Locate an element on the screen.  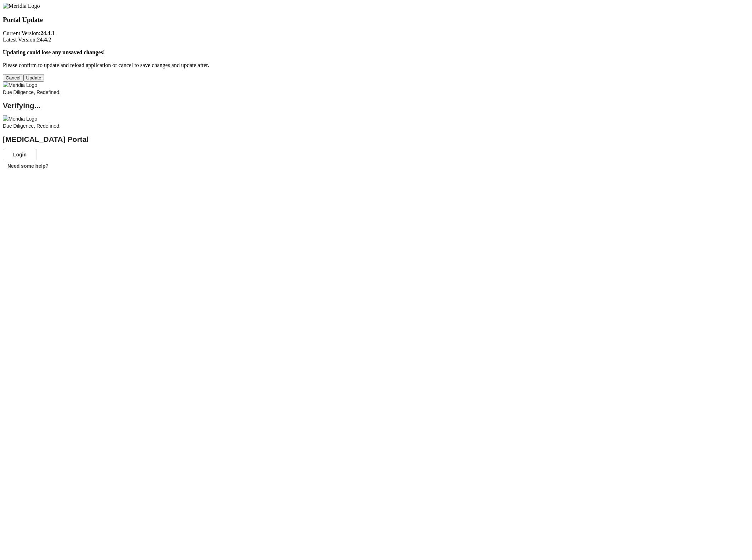
button: Need some help? is located at coordinates (28, 166).